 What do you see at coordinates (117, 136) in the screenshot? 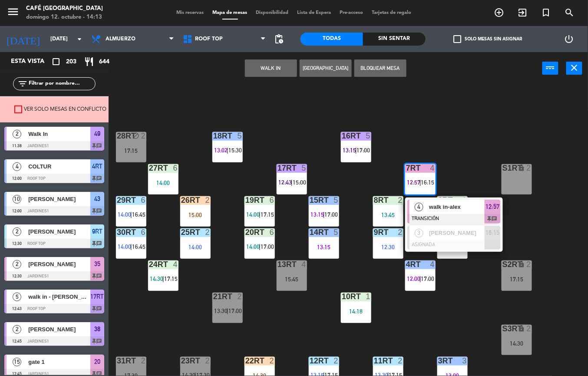
I see `div: 28RT` at bounding box center [117, 136].